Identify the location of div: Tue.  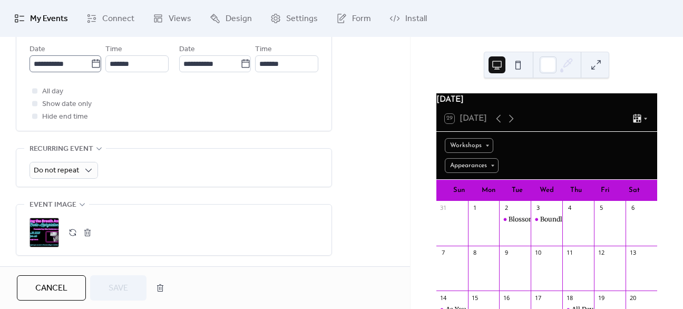
(517, 190).